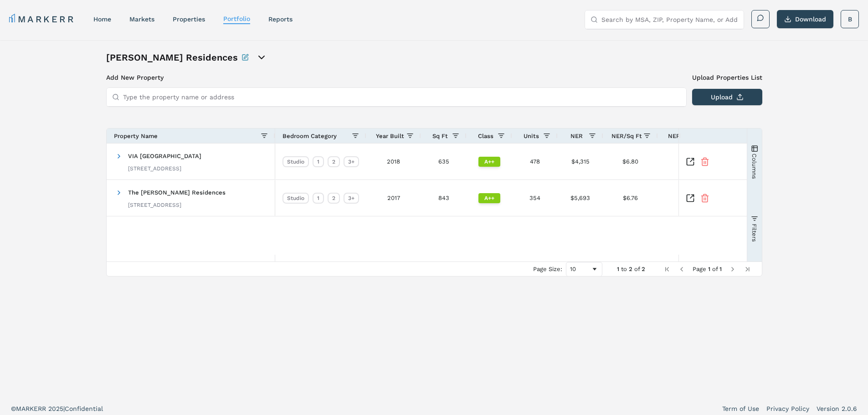 This screenshot has width=868, height=415. I want to click on a: markets, so click(142, 19).